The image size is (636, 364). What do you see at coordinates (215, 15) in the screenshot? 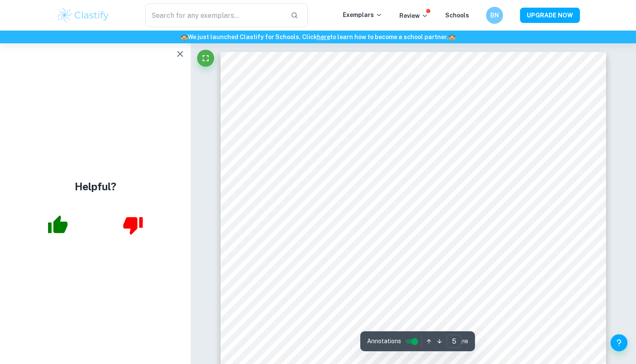
I see `input: Search for any exemplars...` at bounding box center [215, 15].